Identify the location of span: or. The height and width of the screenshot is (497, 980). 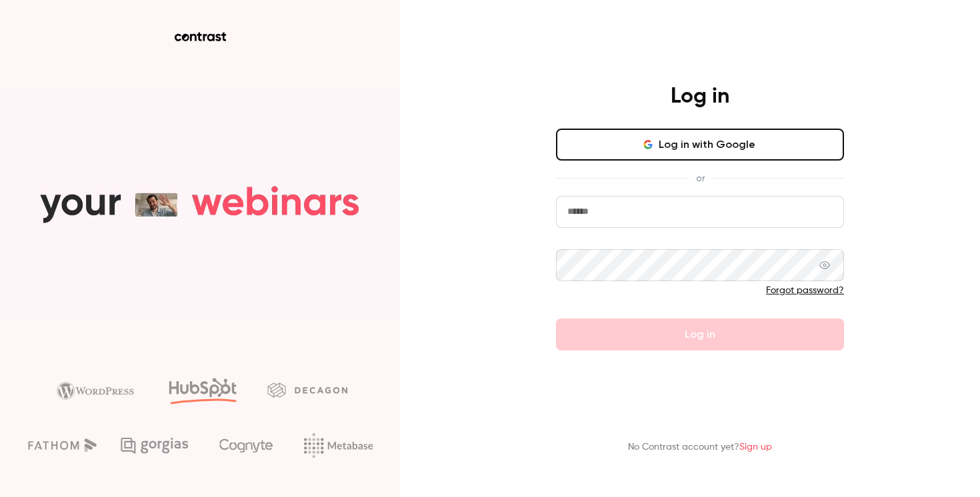
(700, 178).